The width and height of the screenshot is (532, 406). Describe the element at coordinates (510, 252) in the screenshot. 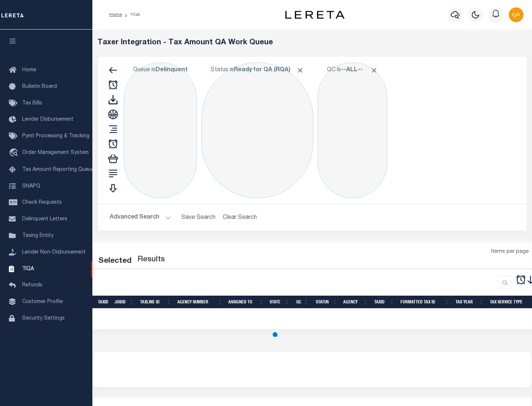

I see `span: Items per page` at that location.